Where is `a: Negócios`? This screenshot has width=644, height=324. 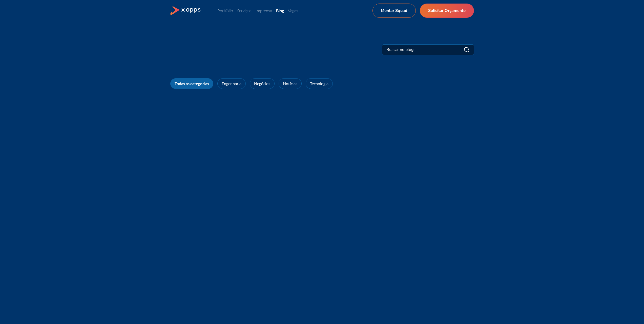
a: Negócios is located at coordinates (262, 84).